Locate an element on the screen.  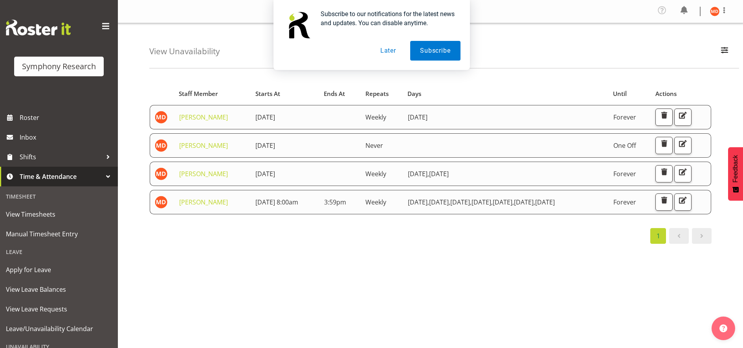
span: View Timesheets is located at coordinates (59, 214).